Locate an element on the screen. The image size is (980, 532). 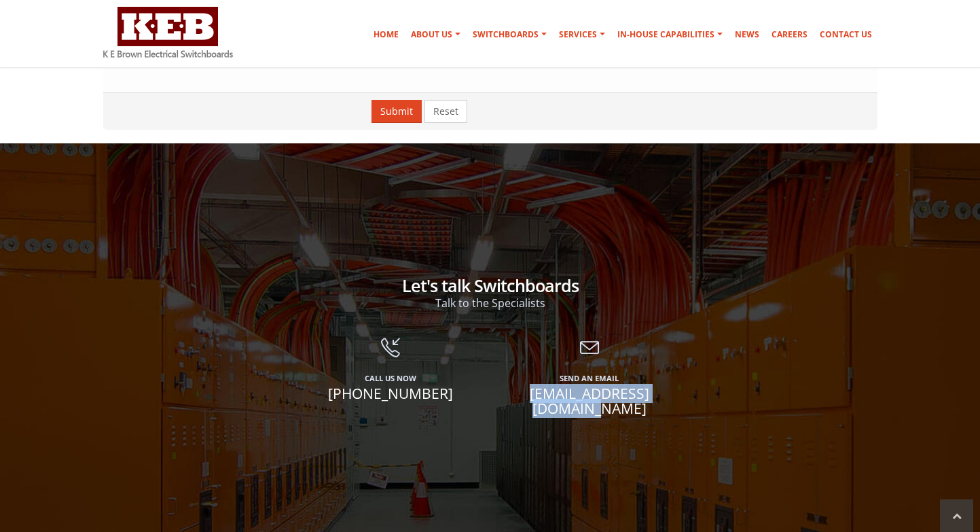
img: K E Brown Electrical Switchboards is located at coordinates (168, 32).